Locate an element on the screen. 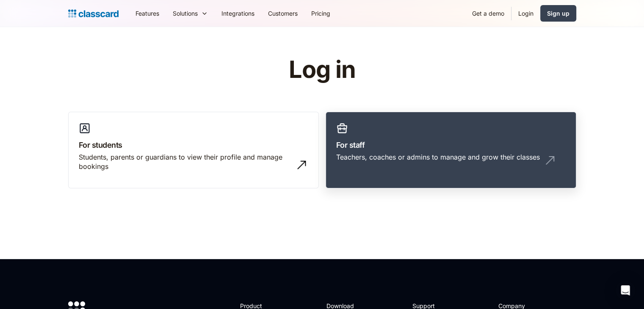 The width and height of the screenshot is (644, 309). h3: For students is located at coordinates (194, 145).